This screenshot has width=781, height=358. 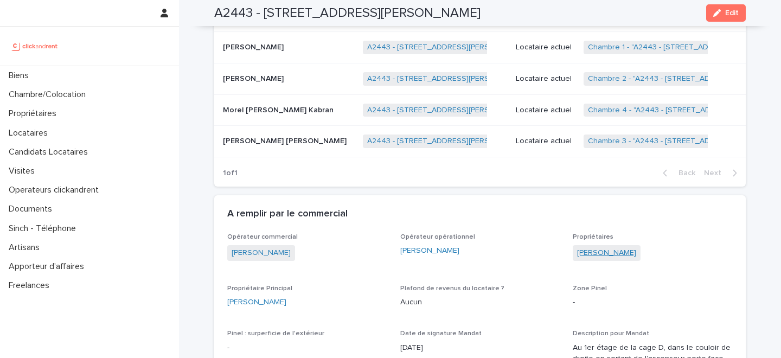 I want to click on p: Locataires, so click(x=30, y=133).